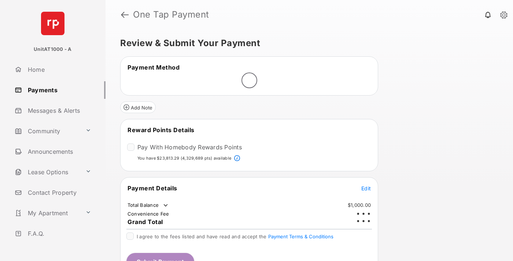 The height and width of the screenshot is (261, 513). I want to click on button: Add Note, so click(138, 107).